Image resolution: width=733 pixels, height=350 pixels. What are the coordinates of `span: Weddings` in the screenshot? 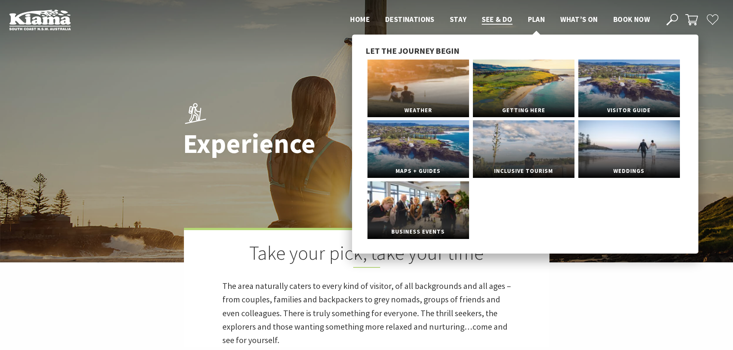 It's located at (629, 171).